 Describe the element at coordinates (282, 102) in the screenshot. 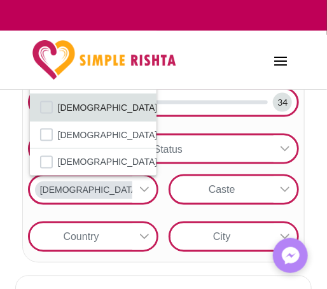

I see `div: 34` at that location.